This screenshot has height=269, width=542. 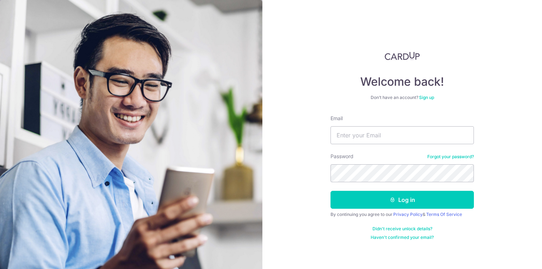 I want to click on input: Enter your Email, so click(x=402, y=135).